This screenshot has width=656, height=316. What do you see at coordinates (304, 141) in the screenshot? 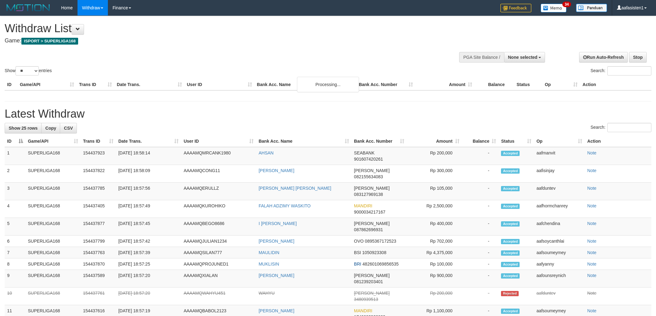
I see `th: Bank Acc. Name: activate to sort column ascending` at bounding box center [304, 141].